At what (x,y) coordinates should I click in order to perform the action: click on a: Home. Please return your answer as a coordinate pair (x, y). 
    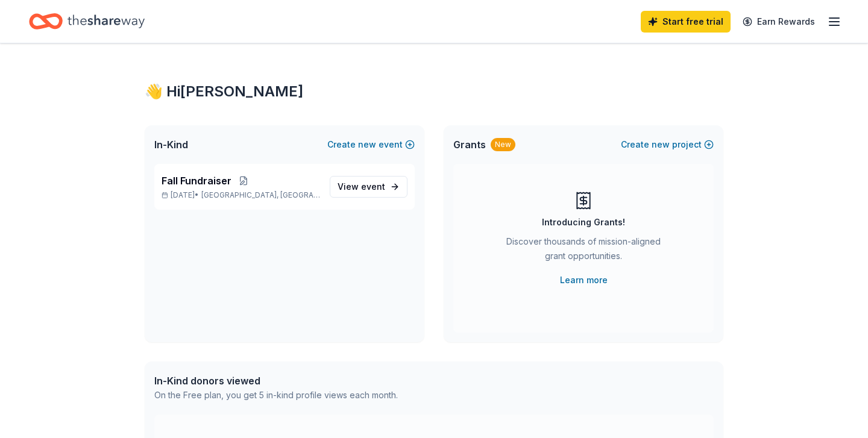
    Looking at the image, I should click on (86, 21).